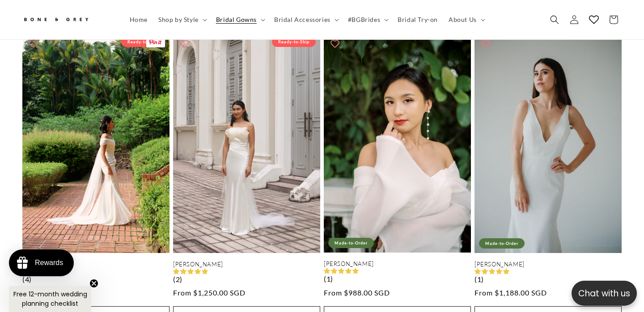 The height and width of the screenshot is (312, 644). I want to click on a: Bone and Grey Bridal, so click(67, 20).